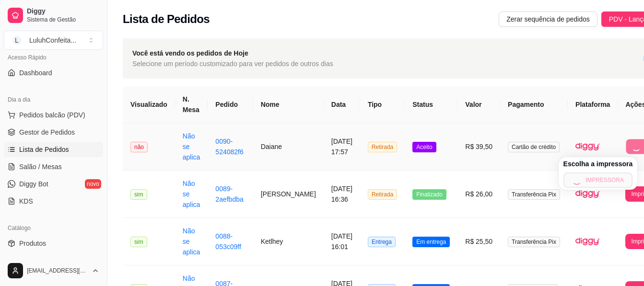 This screenshot has width=644, height=286. Describe the element at coordinates (479, 105) in the screenshot. I see `th: Valor` at that location.